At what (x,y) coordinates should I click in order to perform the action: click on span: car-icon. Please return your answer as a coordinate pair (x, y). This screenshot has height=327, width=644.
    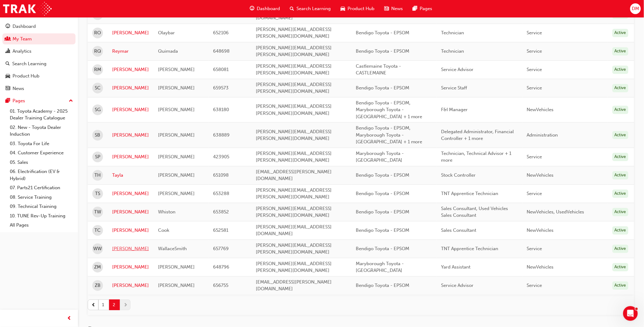
    Looking at the image, I should click on (8, 76).